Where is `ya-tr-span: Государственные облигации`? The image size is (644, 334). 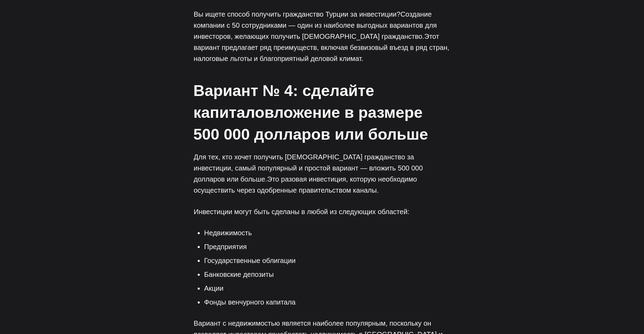 ya-tr-span: Государственные облигации is located at coordinates (249, 260).